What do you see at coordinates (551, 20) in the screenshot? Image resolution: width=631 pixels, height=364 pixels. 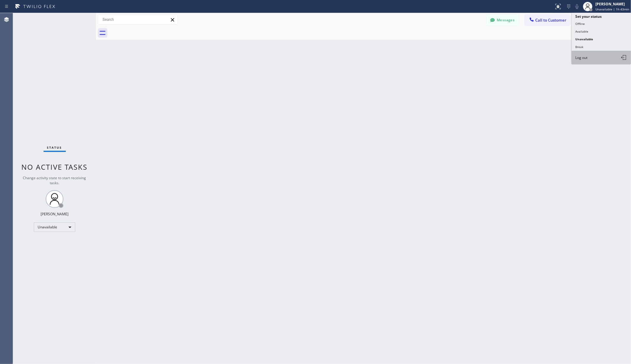 I see `span: Call to Customer` at bounding box center [551, 20].